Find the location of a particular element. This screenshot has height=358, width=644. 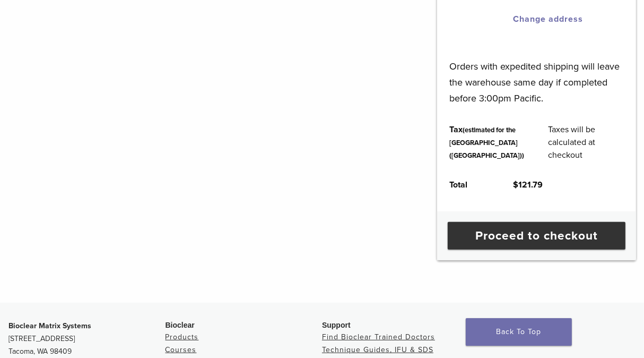

bdi: 121.79 is located at coordinates (528, 185).